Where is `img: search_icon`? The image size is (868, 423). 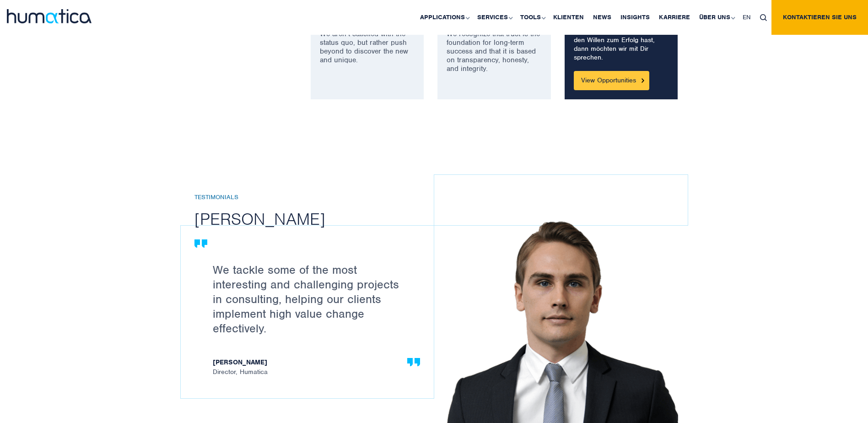
img: search_icon is located at coordinates (763, 18).